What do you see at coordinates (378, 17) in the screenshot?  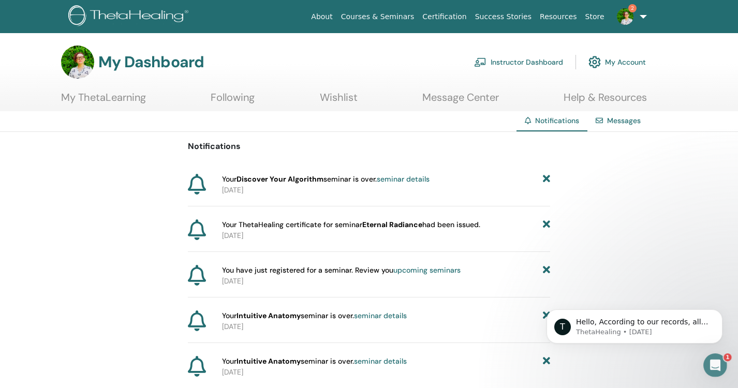 I see `a: Courses & Seminars` at bounding box center [378, 17].